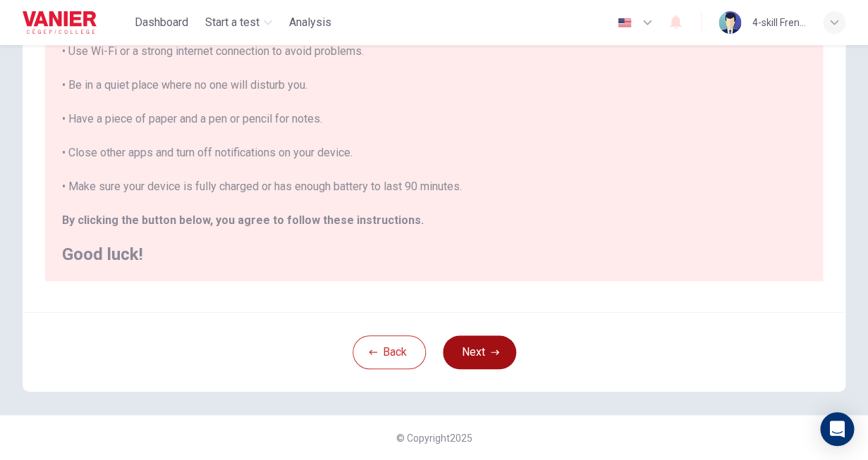  I want to click on img: en, so click(624, 22).